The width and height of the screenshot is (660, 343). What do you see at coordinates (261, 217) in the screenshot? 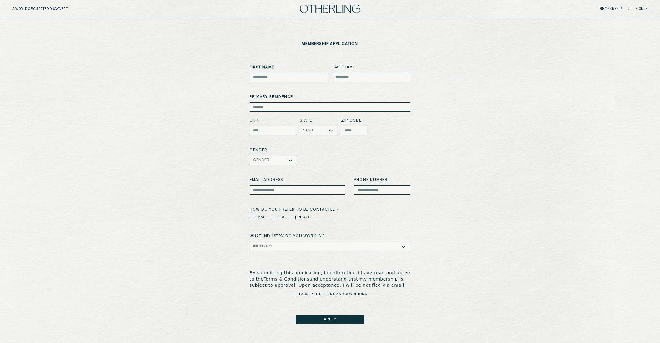
I see `label: Email` at bounding box center [261, 217].